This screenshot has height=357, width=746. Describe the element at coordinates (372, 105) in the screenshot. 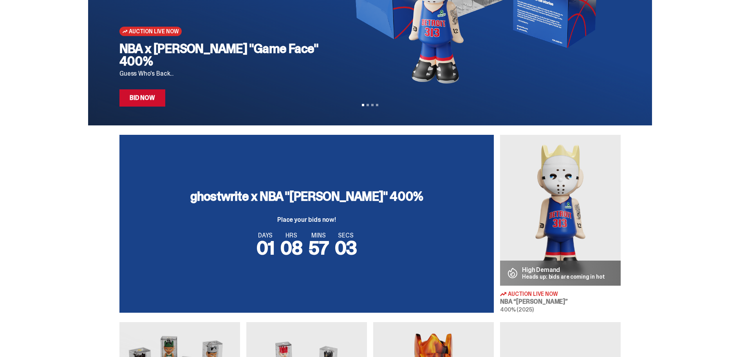

I see `button: View slide 3` at that location.